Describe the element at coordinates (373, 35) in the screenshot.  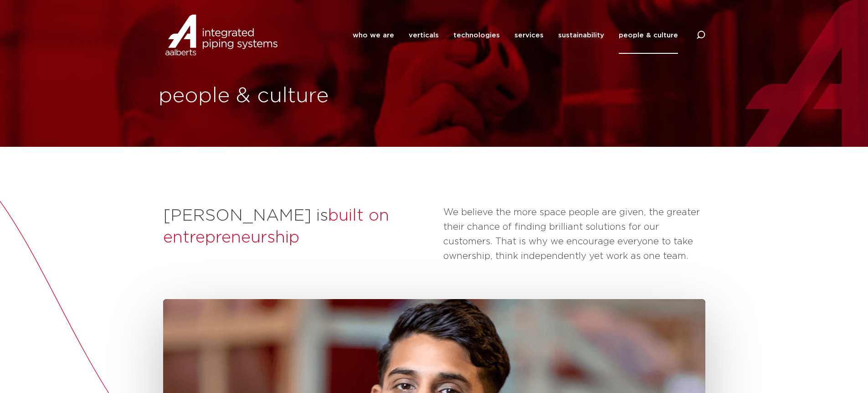
I see `a: who we are` at that location.